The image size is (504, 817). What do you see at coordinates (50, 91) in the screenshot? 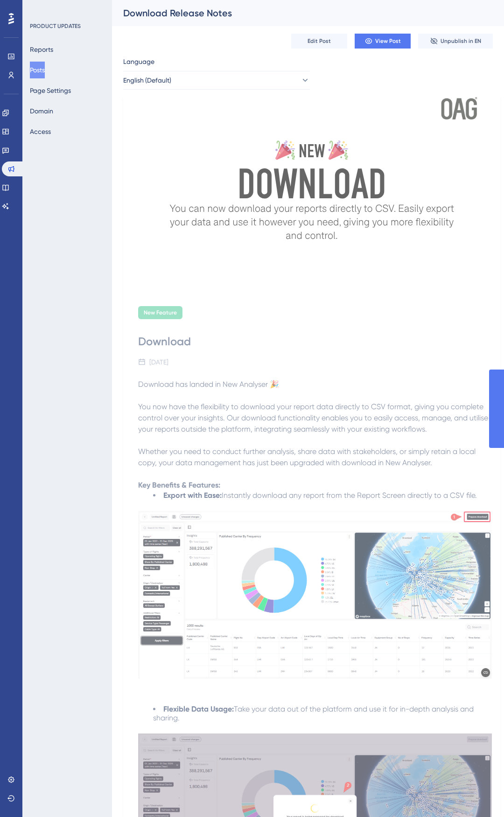
I see `button: Page Settings` at bounding box center [50, 91].